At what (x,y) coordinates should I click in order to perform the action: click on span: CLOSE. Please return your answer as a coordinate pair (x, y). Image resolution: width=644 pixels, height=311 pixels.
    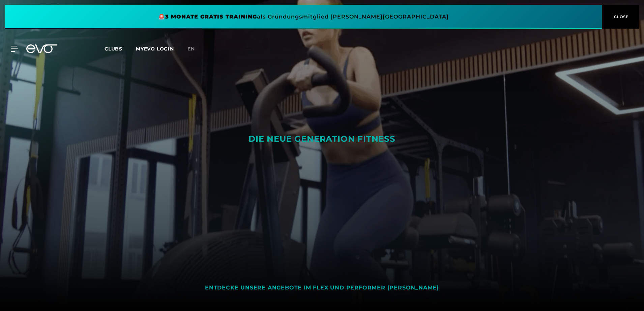
    Looking at the image, I should click on (620, 17).